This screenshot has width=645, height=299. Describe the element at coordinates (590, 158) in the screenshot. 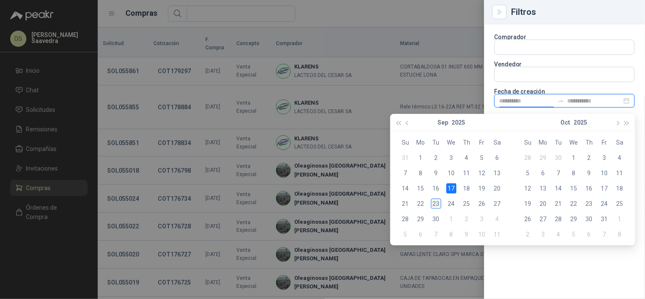

I see `td: 2025-10-02` at that location.